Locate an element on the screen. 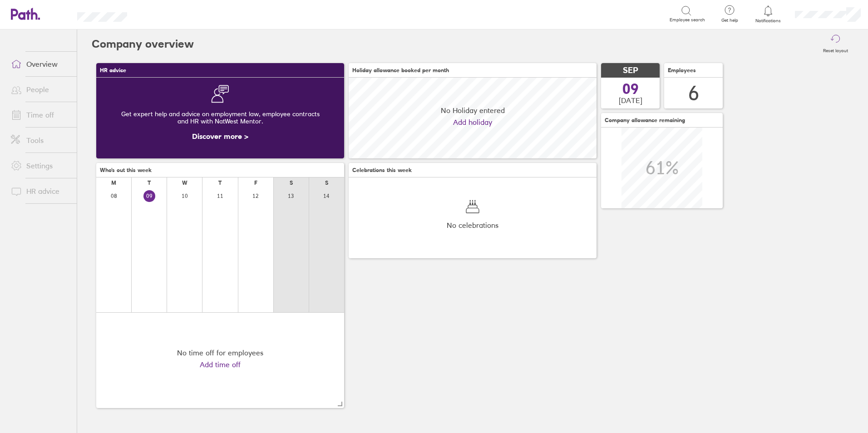  span: Who's out this week is located at coordinates (125, 170).